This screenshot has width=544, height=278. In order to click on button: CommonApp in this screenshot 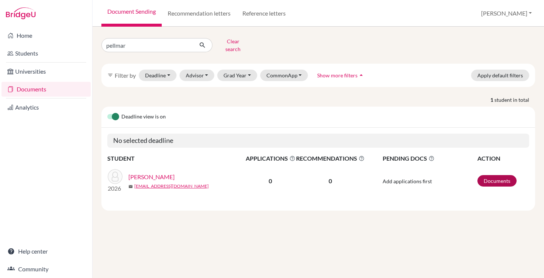, I will do `click(284, 75)`.